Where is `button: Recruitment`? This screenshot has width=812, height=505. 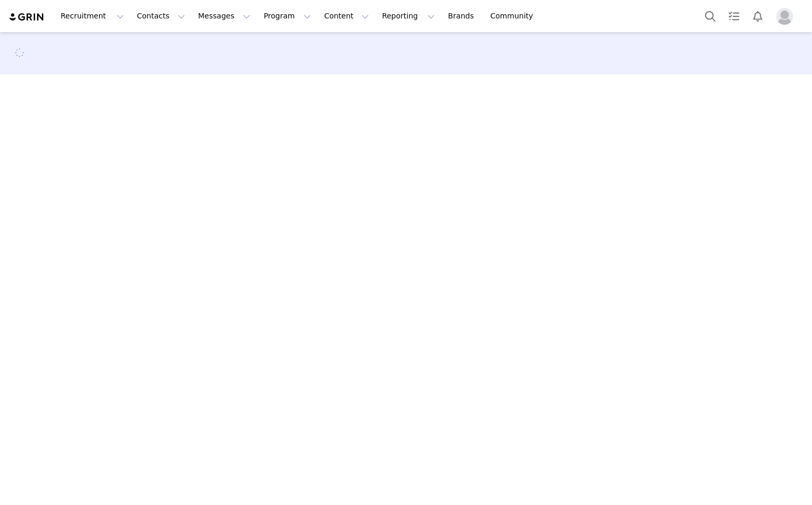
button: Recruitment is located at coordinates (93, 16).